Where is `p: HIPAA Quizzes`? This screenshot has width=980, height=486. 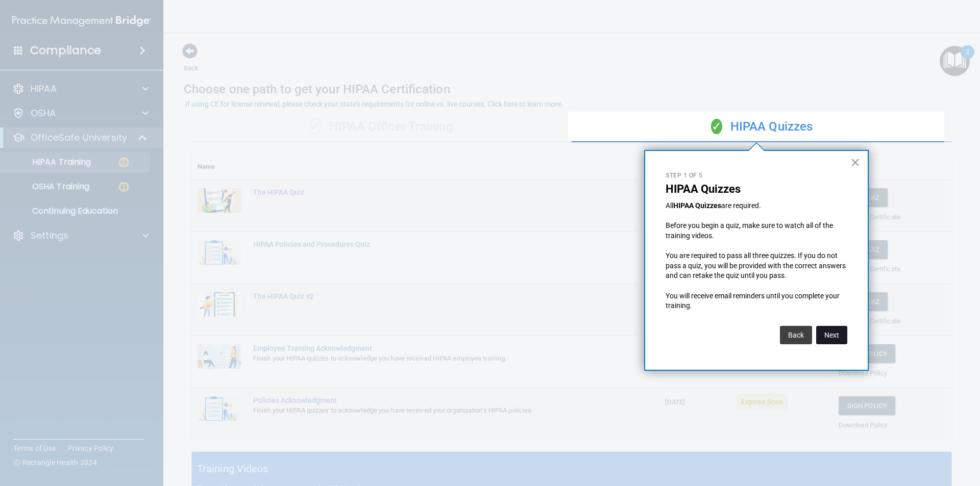
p: HIPAA Quizzes is located at coordinates (756, 189).